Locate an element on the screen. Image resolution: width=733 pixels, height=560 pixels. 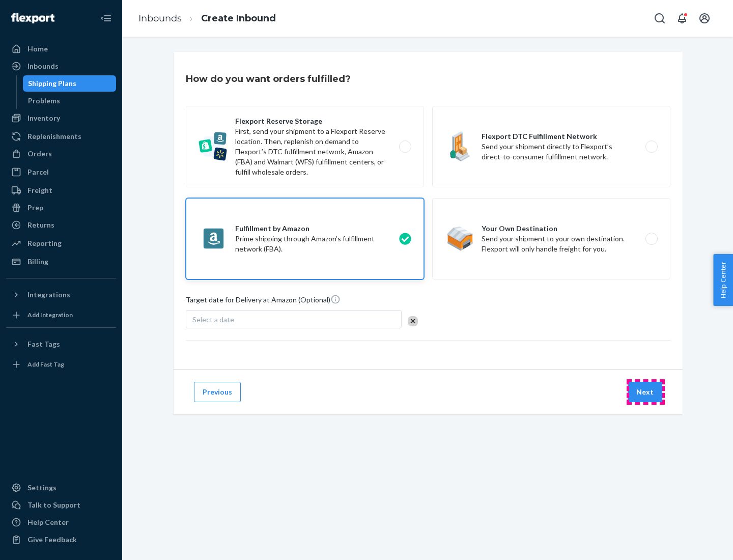
a: Shipping Plans is located at coordinates (70, 83).